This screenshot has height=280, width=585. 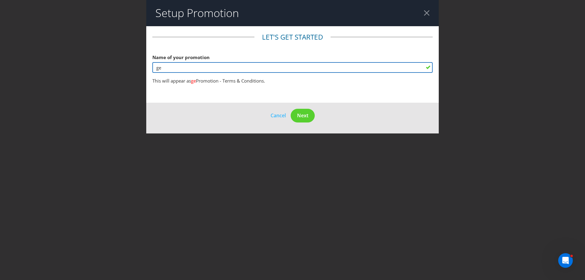 I want to click on span: Next, so click(x=303, y=115).